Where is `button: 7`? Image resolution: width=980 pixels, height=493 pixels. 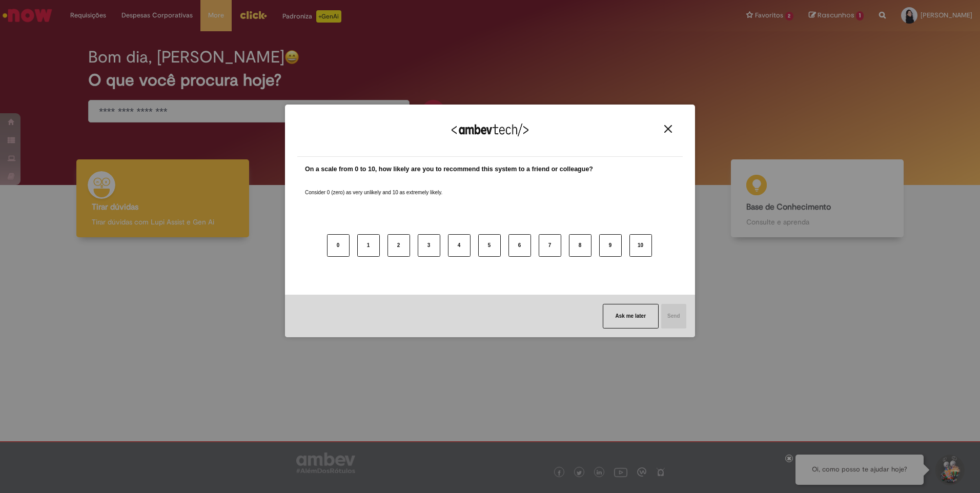
button: 7 is located at coordinates (550, 245).